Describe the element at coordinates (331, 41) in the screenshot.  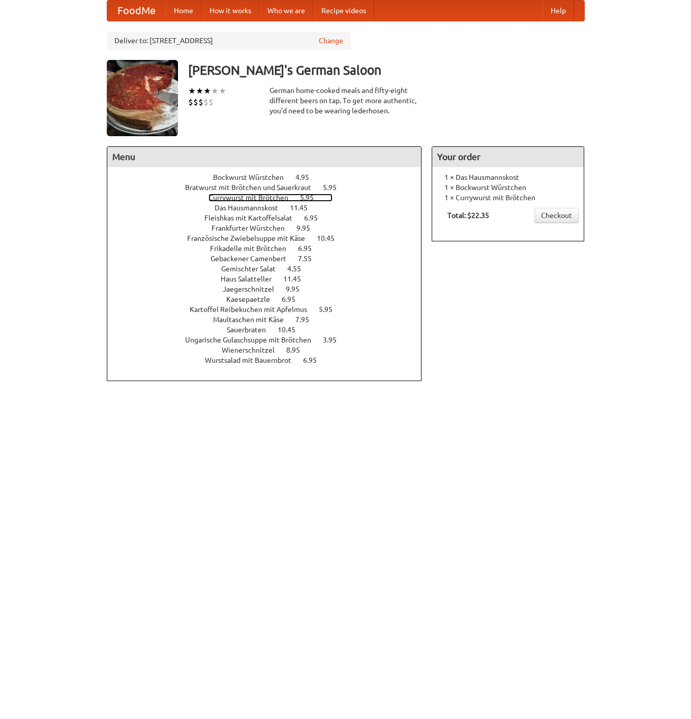
I see `a: Change` at that location.